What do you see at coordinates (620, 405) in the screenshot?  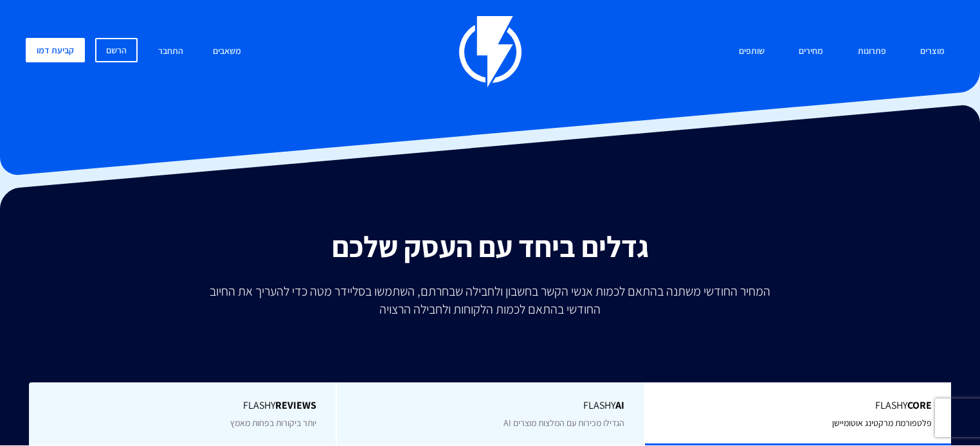 I see `b: AI` at bounding box center [620, 405].